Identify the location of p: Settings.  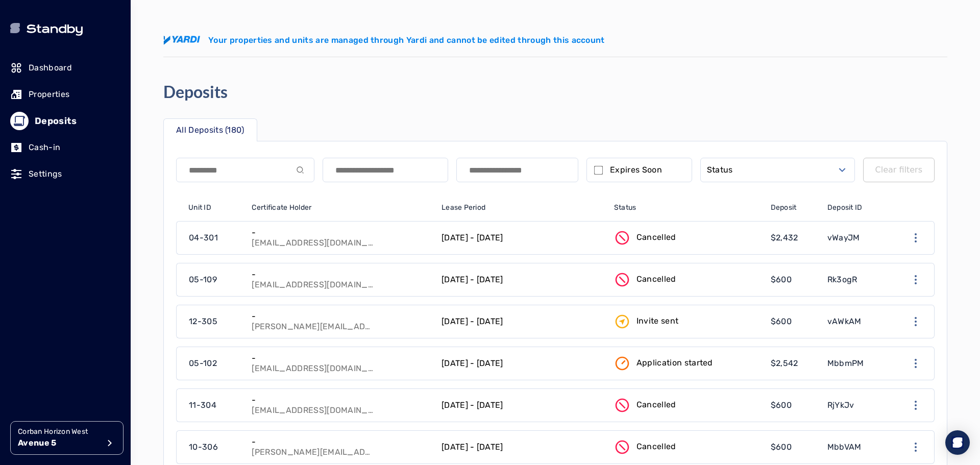
(46, 174).